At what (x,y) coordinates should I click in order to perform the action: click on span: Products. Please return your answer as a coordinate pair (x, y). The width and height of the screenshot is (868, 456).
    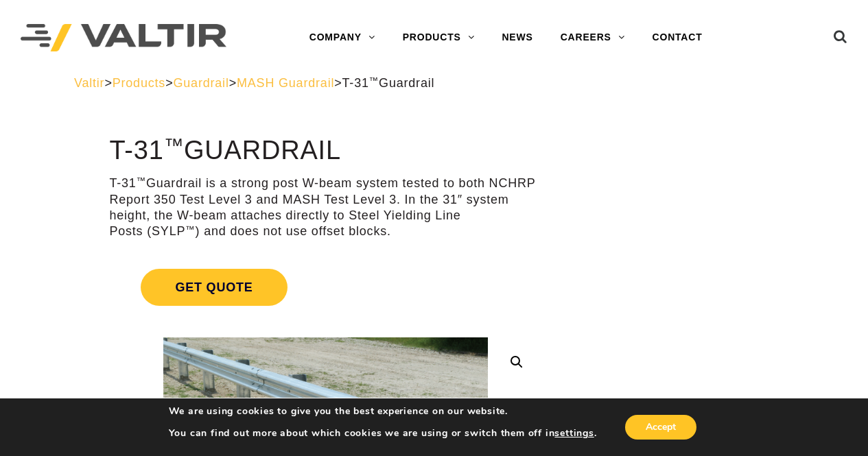
    Looking at the image, I should click on (138, 83).